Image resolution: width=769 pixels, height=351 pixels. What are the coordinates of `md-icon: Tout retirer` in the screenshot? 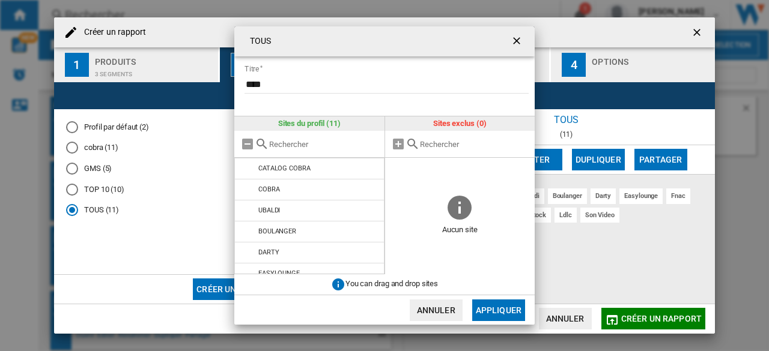 It's located at (247, 144).